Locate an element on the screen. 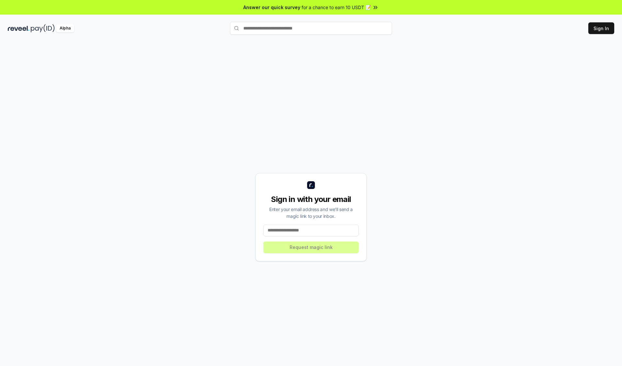 This screenshot has height=366, width=622. img: reveel_dark is located at coordinates (18, 28).